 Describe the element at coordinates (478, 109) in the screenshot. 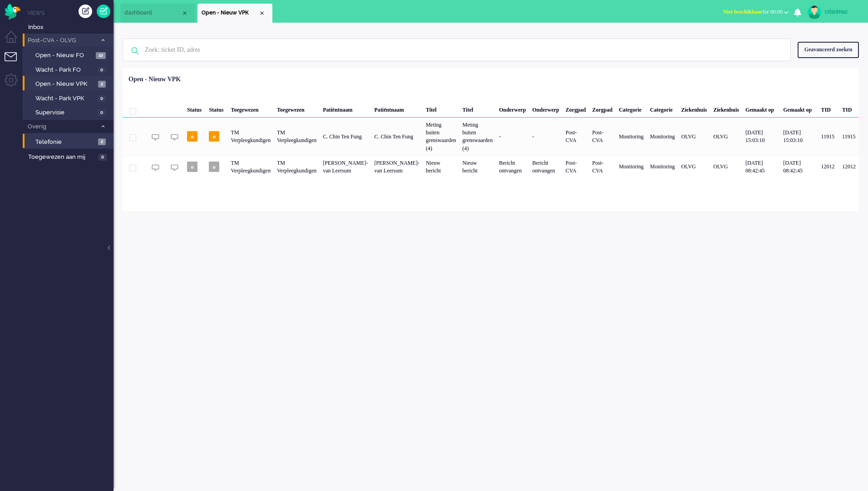

I see `div: Titel` at that location.